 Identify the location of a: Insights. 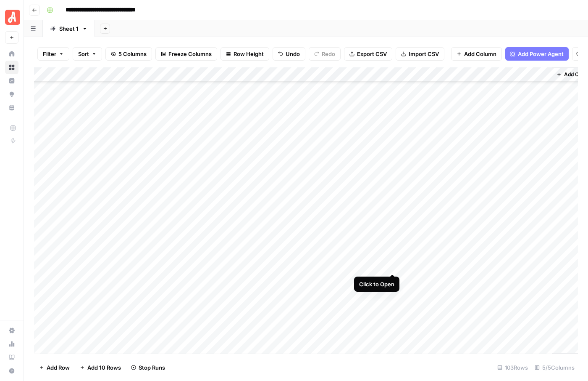
(12, 81).